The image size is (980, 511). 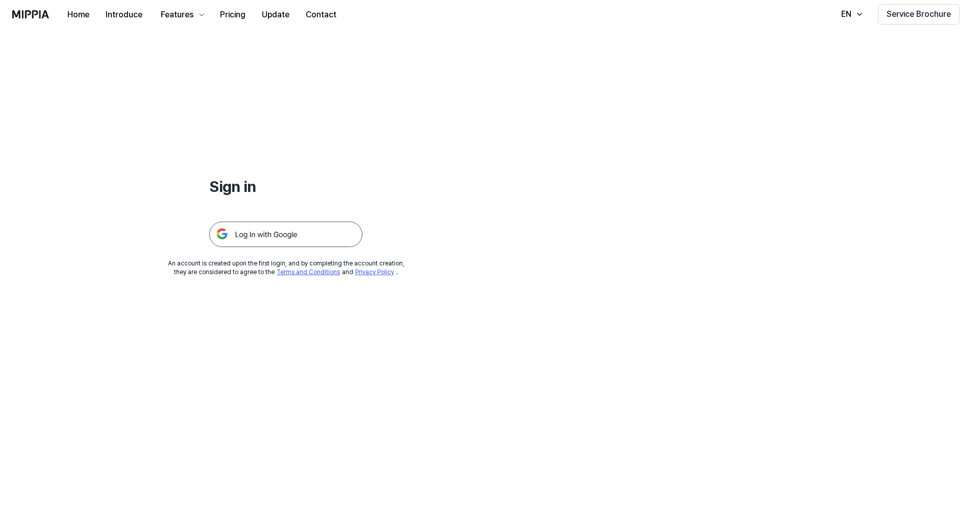 I want to click on a: Contact, so click(x=321, y=15).